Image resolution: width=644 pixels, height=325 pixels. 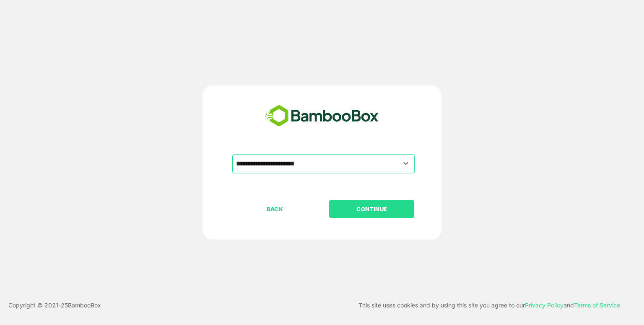 What do you see at coordinates (275, 209) in the screenshot?
I see `p: BACK` at bounding box center [275, 209].